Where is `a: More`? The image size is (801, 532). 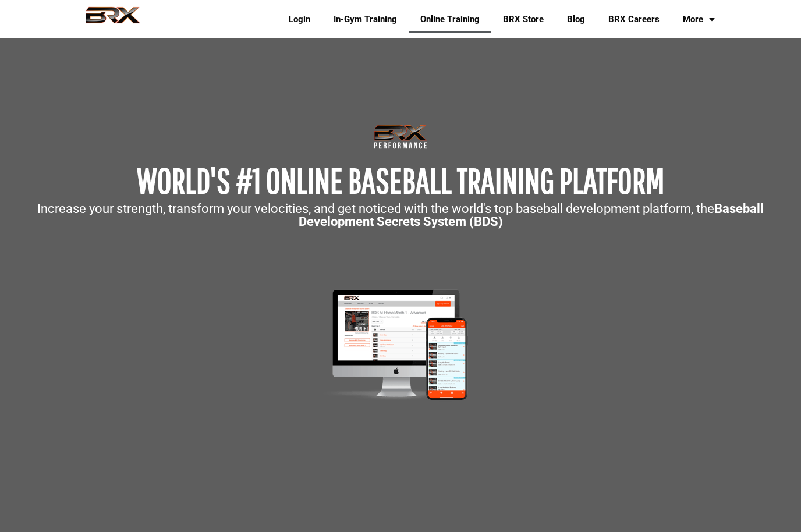
a: More is located at coordinates (699, 19).